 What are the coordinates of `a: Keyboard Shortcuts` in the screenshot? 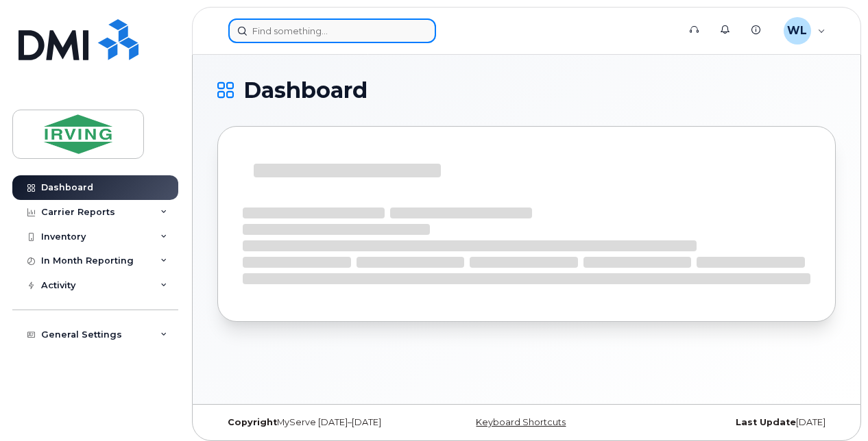 It's located at (520, 422).